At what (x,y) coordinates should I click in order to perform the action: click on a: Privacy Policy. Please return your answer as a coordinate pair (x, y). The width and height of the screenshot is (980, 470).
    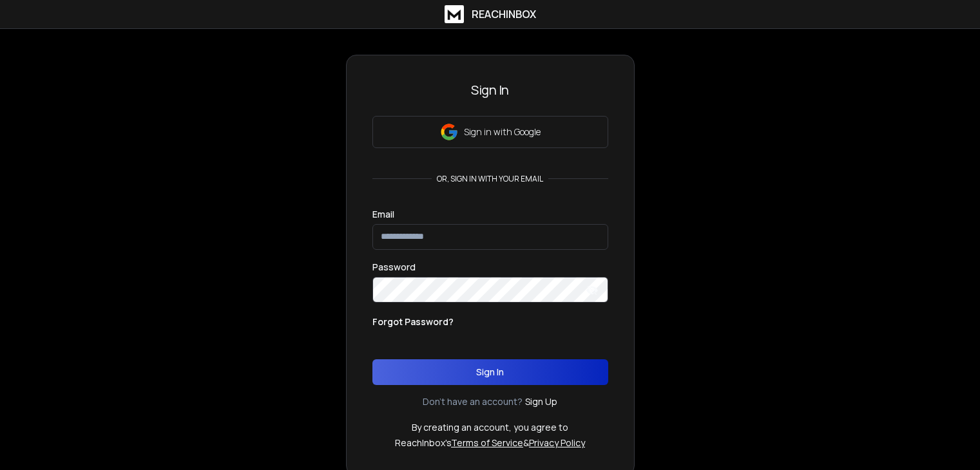
    Looking at the image, I should click on (557, 443).